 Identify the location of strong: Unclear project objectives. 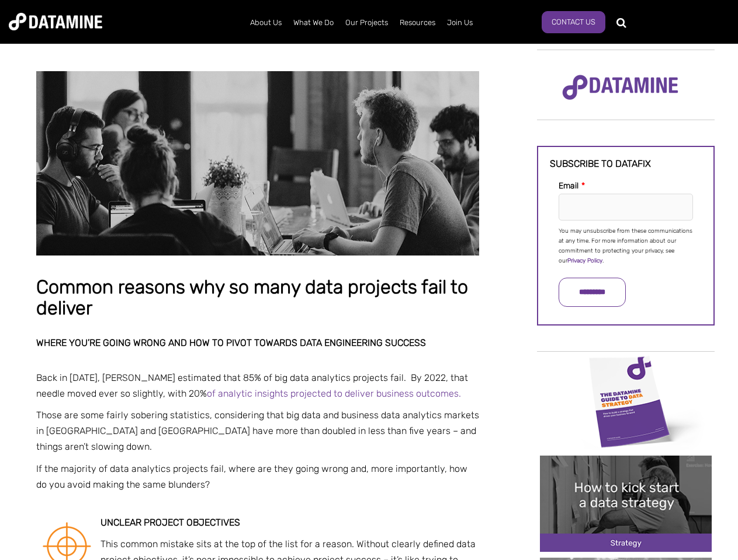
(170, 523).